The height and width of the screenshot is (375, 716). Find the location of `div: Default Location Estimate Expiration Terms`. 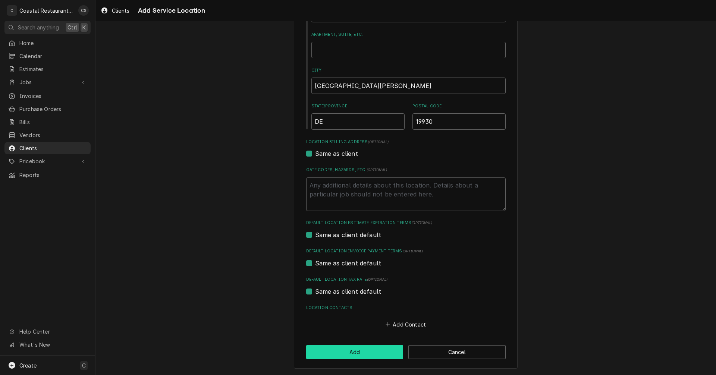

div: Default Location Estimate Expiration Terms is located at coordinates (406, 229).